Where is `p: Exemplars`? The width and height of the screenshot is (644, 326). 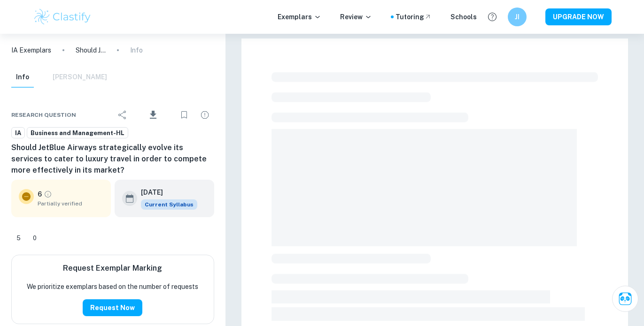
p: Exemplars is located at coordinates (300, 17).